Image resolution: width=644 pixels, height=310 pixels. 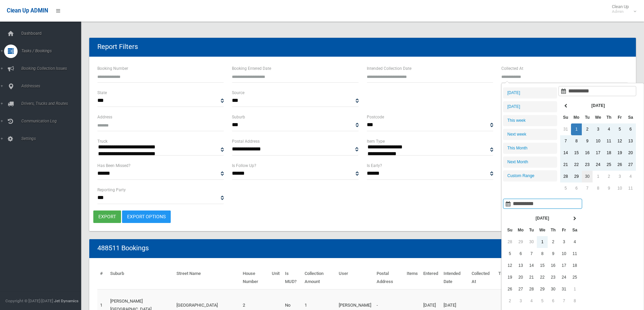 What do you see at coordinates (66, 301) in the screenshot?
I see `strong: Jet Dynamics` at bounding box center [66, 301].